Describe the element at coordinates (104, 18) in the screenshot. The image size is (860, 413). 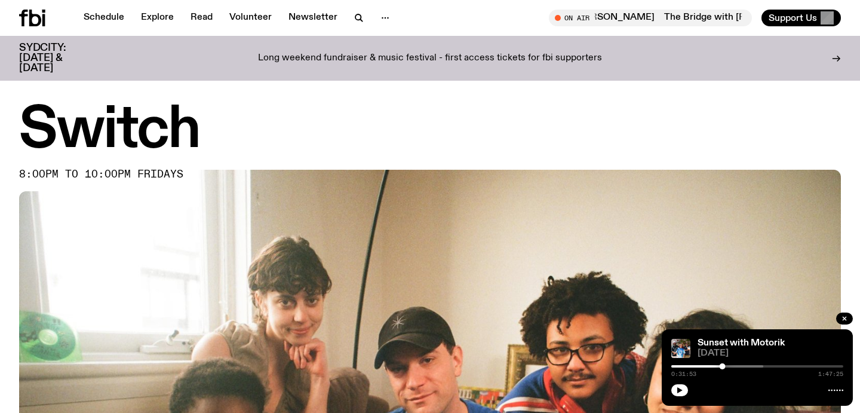
I see `a: Schedule` at that location.